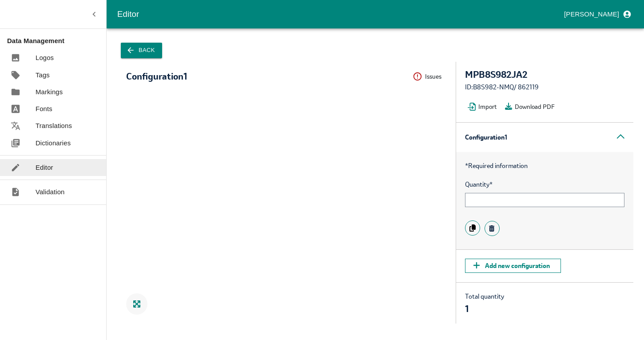 This screenshot has height=340, width=644. I want to click on p: Data Management, so click(57, 41).